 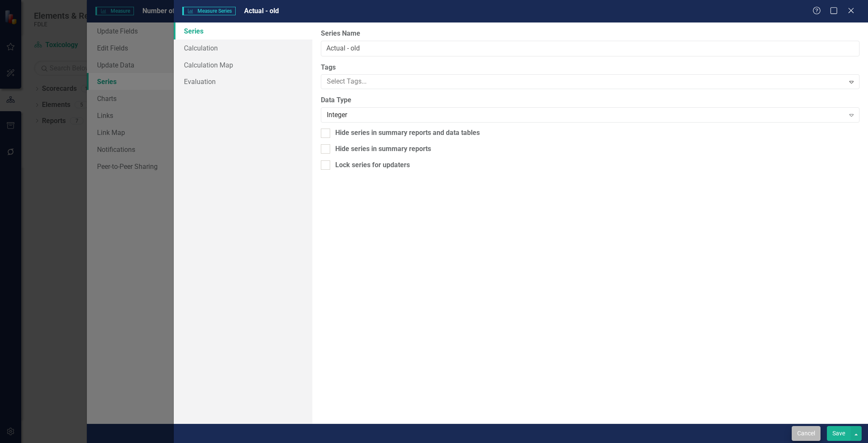 What do you see at coordinates (590, 67) in the screenshot?
I see `label: Tags` at bounding box center [590, 67].